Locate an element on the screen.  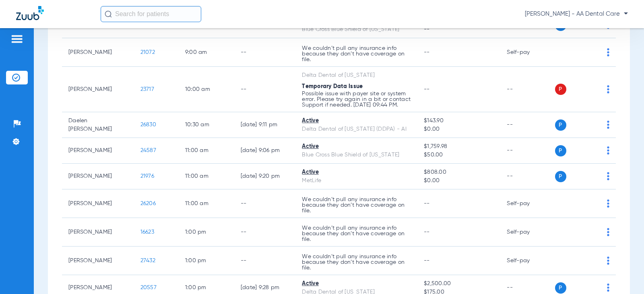
span: 23717 is located at coordinates (147, 89).